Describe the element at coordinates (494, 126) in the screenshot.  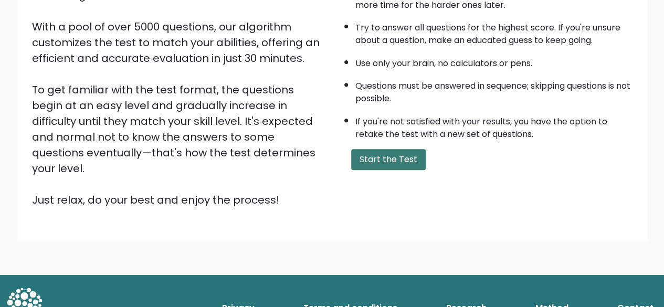
I see `li: If you're not satisfied with your results, you have the option to retake the test with a new set ...` at that location.